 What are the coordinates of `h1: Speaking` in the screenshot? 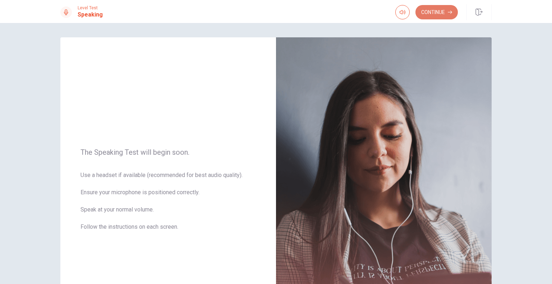 It's located at (90, 15).